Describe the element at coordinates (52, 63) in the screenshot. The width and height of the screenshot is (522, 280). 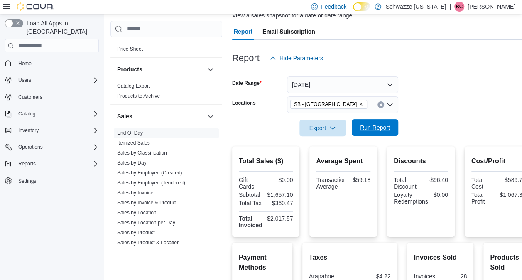
I see `button: Home` at that location.